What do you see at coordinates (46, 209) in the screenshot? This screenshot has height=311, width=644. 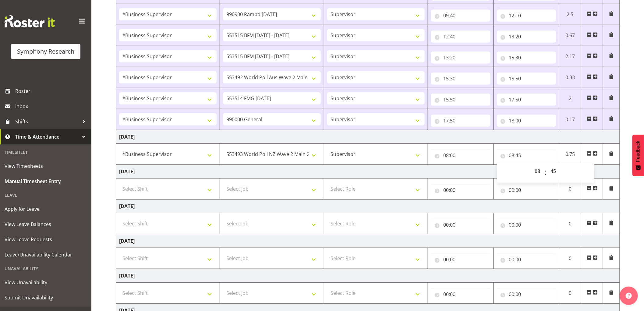 I see `a: Apply for Leave` at bounding box center [46, 209].